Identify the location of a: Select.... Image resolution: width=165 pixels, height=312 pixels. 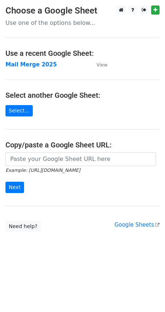
(19, 111).